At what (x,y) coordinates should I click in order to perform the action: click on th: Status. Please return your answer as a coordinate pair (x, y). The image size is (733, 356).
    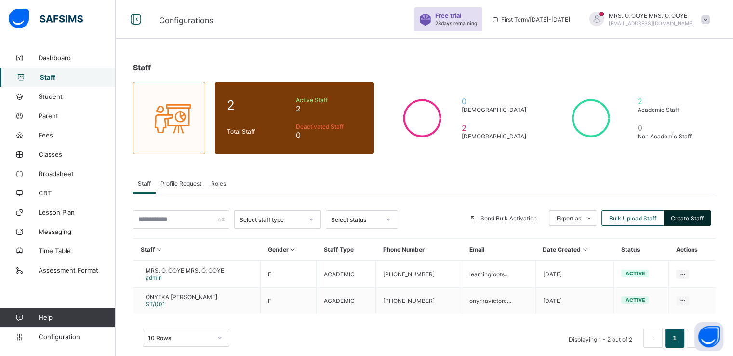
    Looking at the image, I should click on (642, 250).